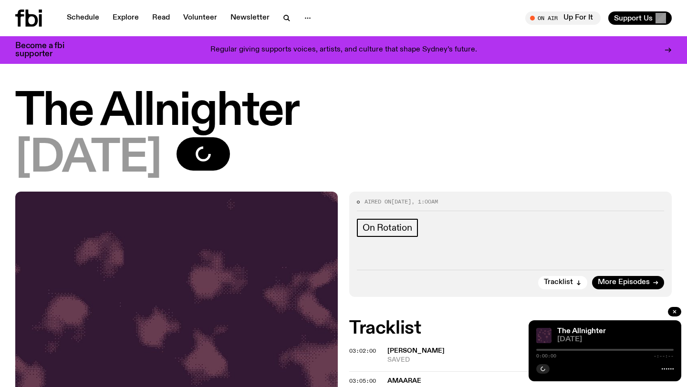 The height and width of the screenshot is (387, 687). I want to click on span: On Rotation, so click(387, 228).